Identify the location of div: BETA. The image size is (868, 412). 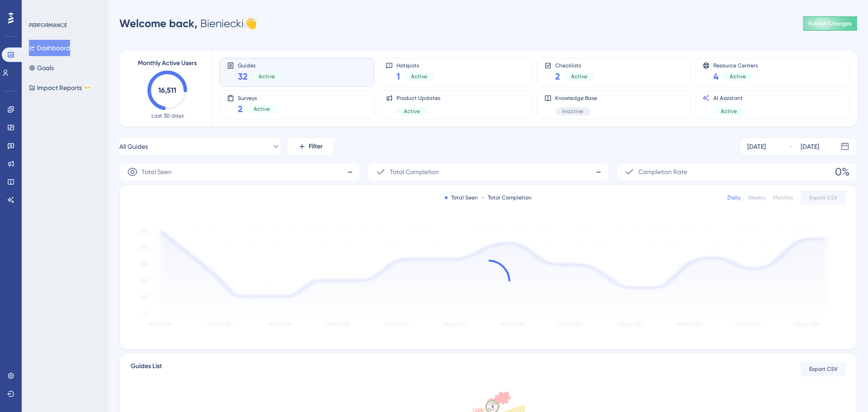
(88, 88).